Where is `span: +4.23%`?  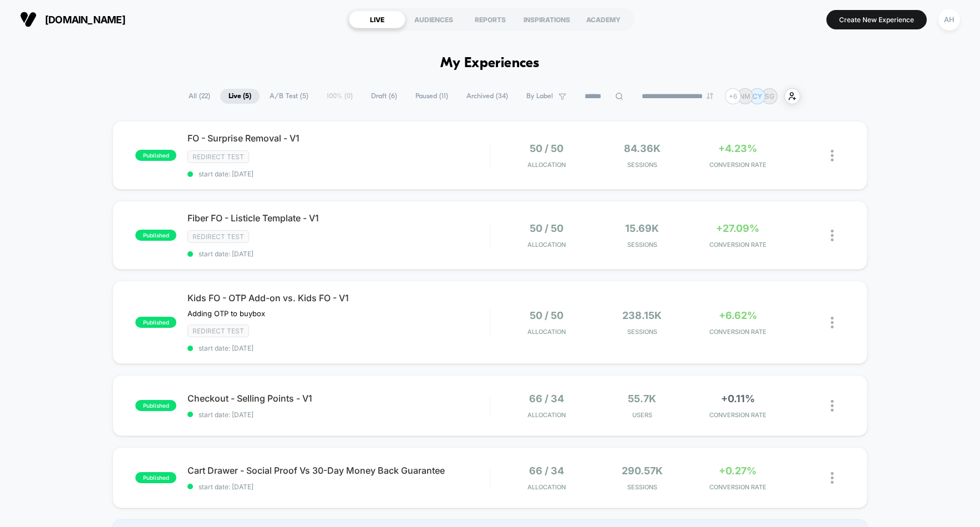 span: +4.23% is located at coordinates (738, 148).